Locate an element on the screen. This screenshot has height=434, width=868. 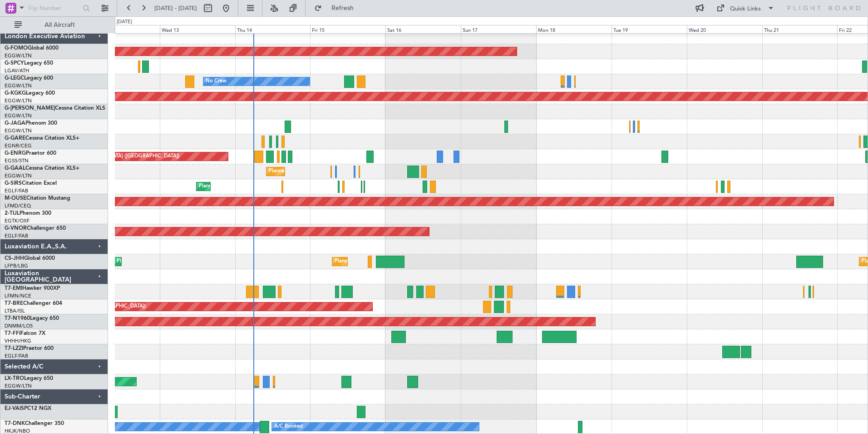
span: T7-EMI is located at coordinates (13, 288).